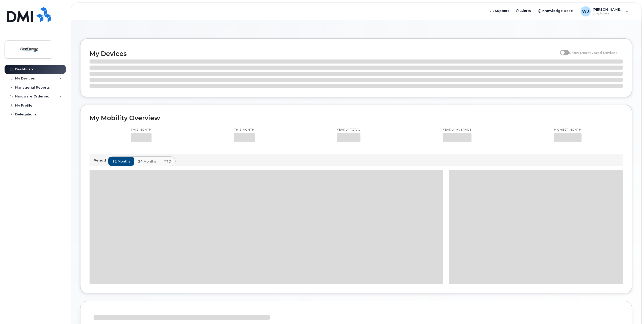 This screenshot has width=644, height=324. I want to click on p: Period, so click(101, 161).